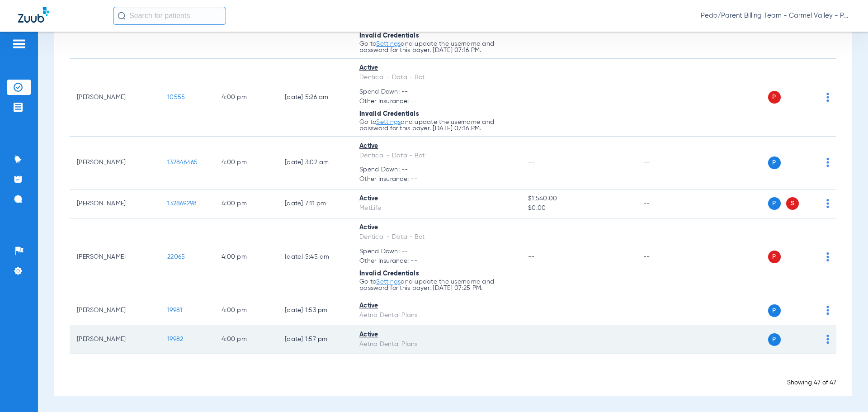  Describe the element at coordinates (176, 97) in the screenshot. I see `span: 10555` at that location.